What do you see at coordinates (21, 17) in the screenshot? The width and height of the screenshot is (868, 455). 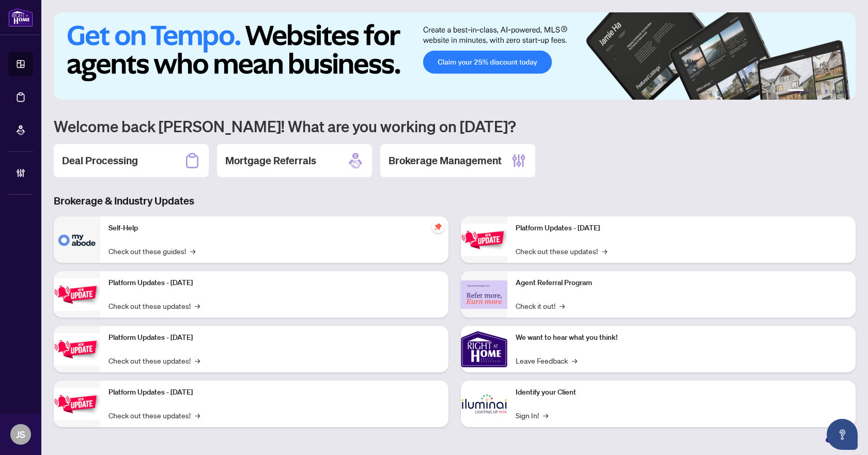 I see `img: logo` at bounding box center [21, 17].